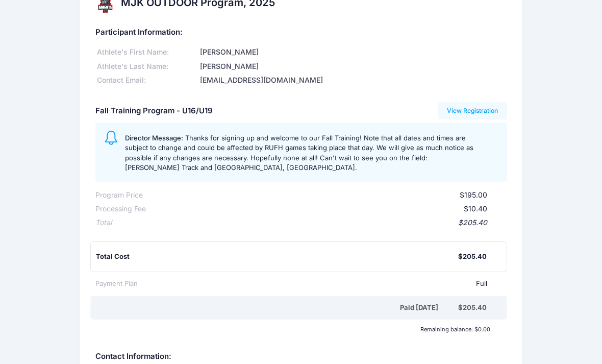 This screenshot has height=364, width=602. What do you see at coordinates (147, 53) in the screenshot?
I see `div: Athlete's First Name:` at bounding box center [147, 53].